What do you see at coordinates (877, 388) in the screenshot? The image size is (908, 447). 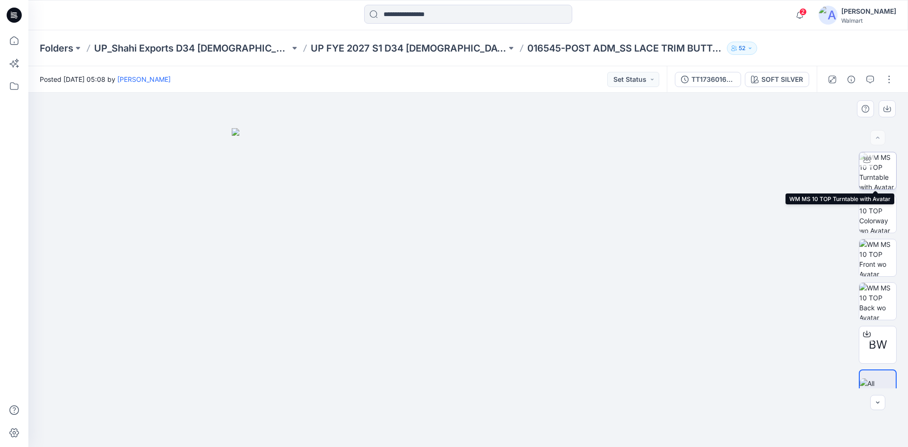 I see `img: All colorways` at bounding box center [877, 388].